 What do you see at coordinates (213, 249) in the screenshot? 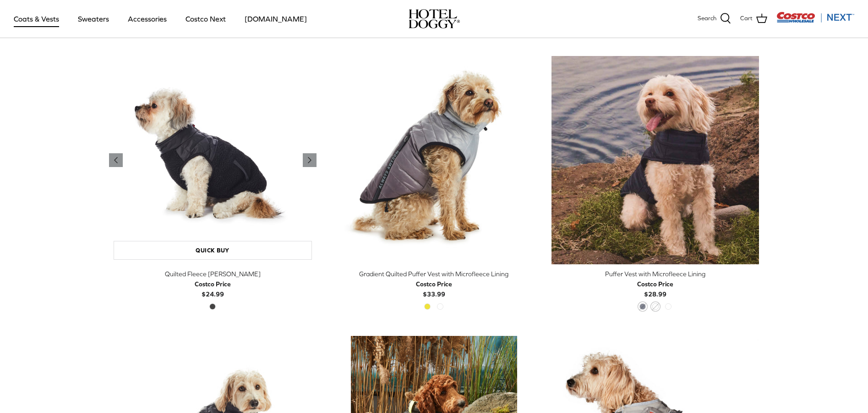
I see `a: Quick buy` at bounding box center [213, 249].